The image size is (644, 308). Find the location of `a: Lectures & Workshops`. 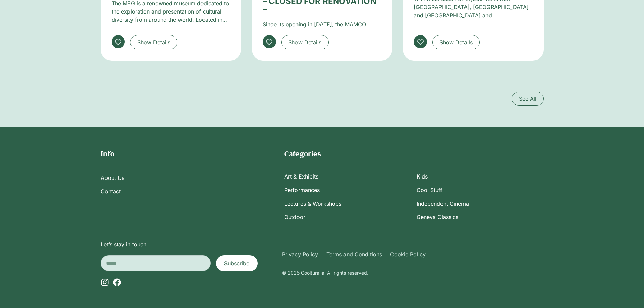

a: Lectures & Workshops is located at coordinates (347, 204).